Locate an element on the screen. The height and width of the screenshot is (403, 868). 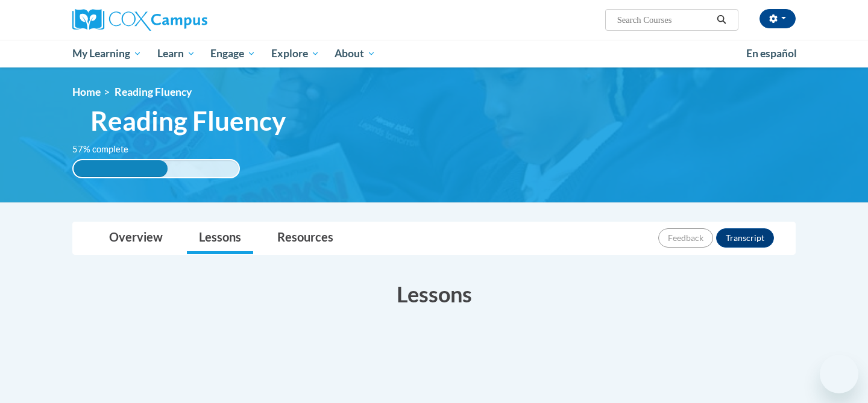
a: Resources is located at coordinates (305, 238).